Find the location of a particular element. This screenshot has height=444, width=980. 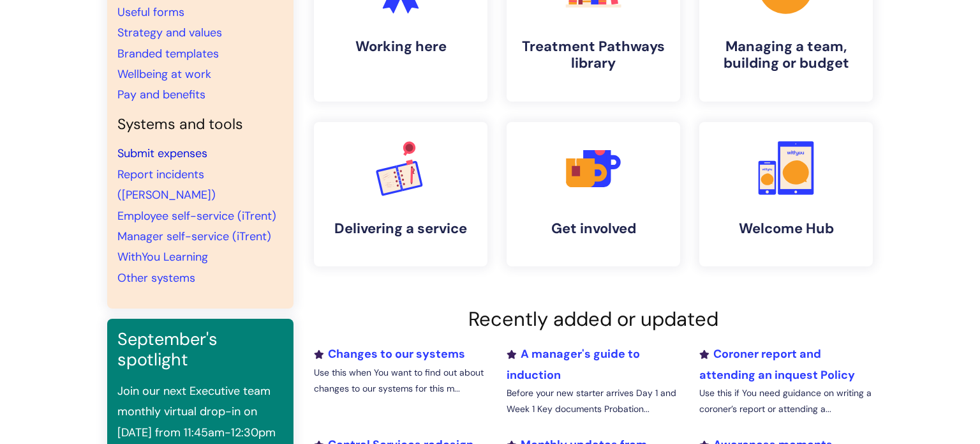

a: Delivering a service is located at coordinates (401, 194).